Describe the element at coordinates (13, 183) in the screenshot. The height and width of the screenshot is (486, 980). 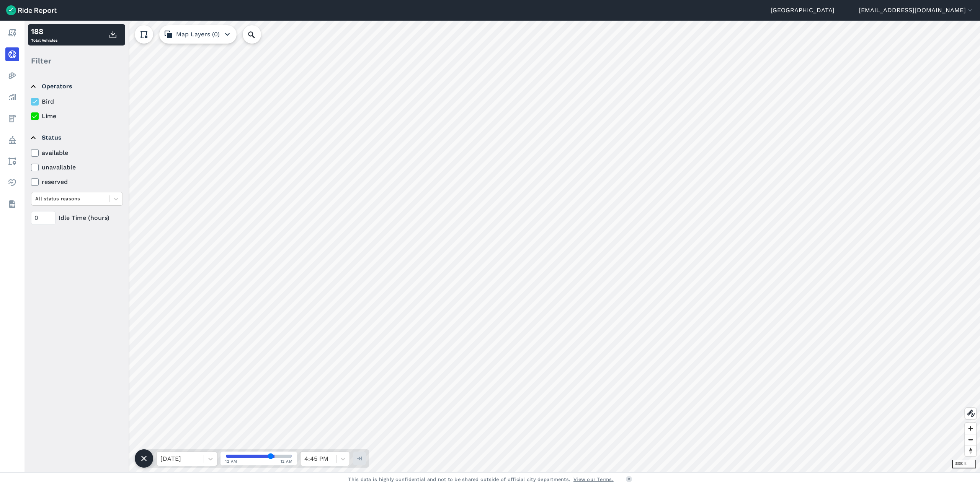
I see `a: Health` at that location.